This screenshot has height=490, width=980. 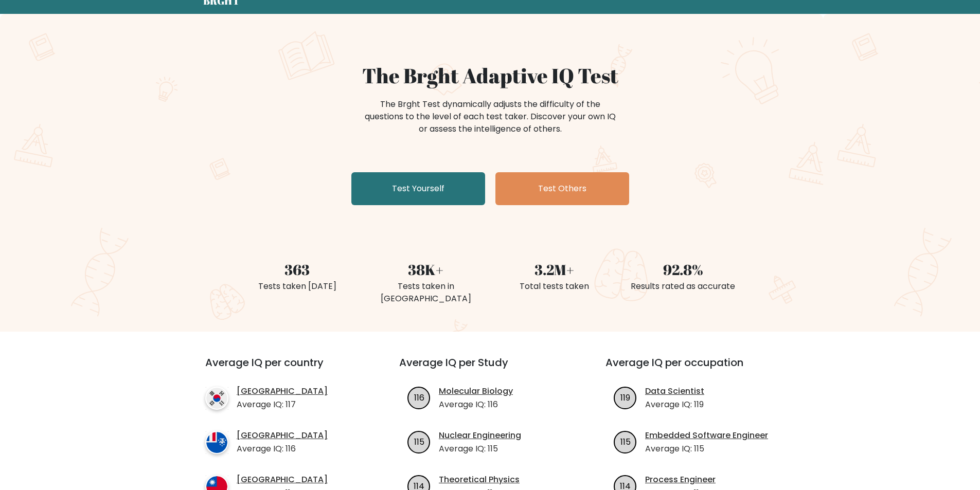 I want to click on p: Average IQ: 119, so click(x=674, y=404).